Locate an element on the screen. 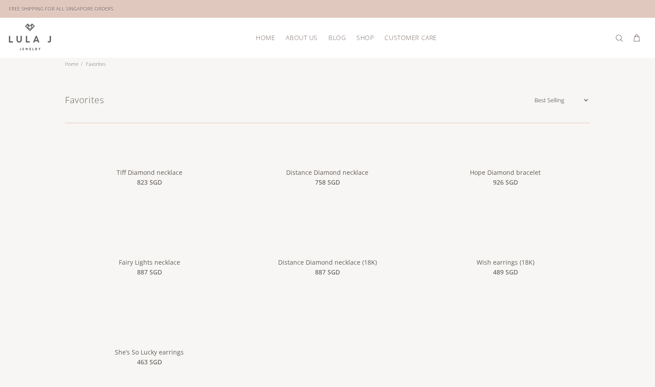 This screenshot has width=655, height=387. h1: Favorites is located at coordinates (299, 100).